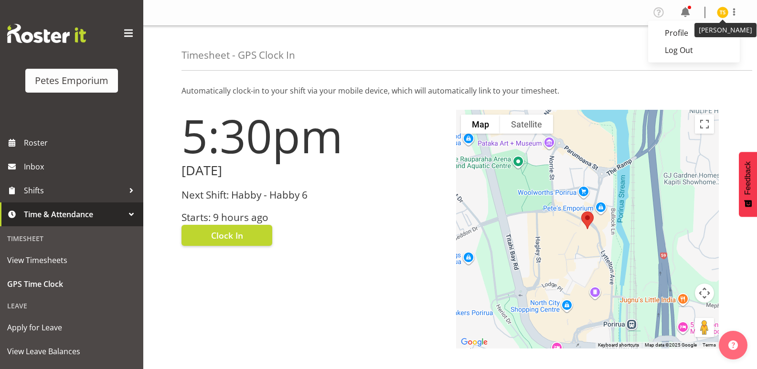  I want to click on a: Apply for Leave, so click(72, 328).